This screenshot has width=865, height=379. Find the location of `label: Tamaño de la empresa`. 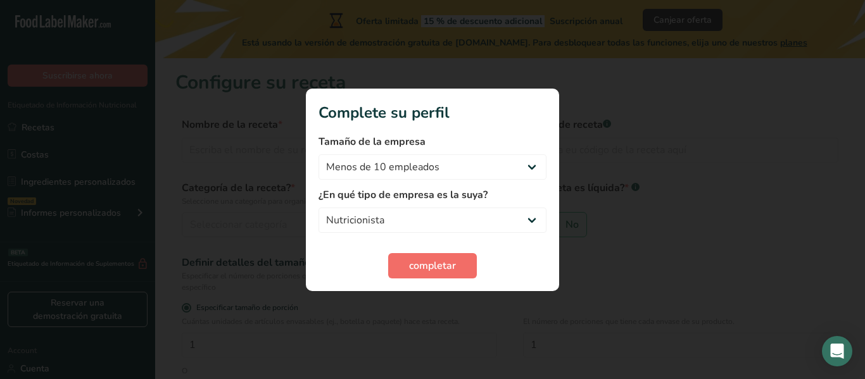

label: Tamaño de la empresa is located at coordinates (432, 142).